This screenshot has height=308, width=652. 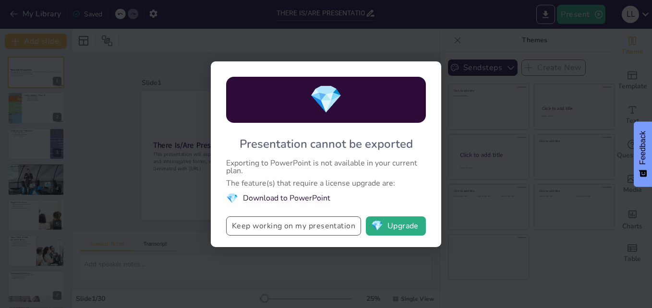 I want to click on li: Download to PowerPoint, so click(x=326, y=198).